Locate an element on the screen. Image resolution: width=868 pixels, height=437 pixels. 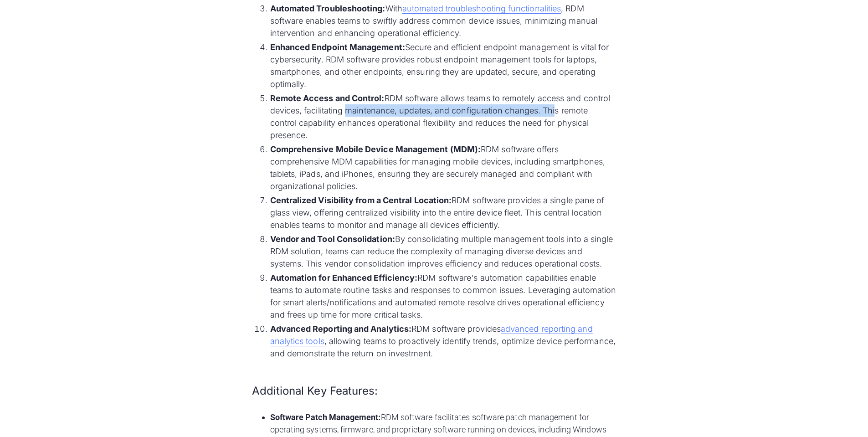
li: RDM software allows teams to remotely access and control devices, facilitating maintenance, updat... is located at coordinates (443, 117).